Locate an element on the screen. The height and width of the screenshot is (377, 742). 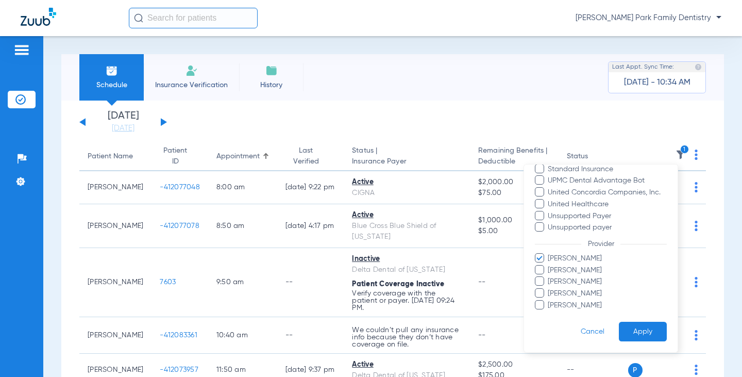
span: United Concordia Companies, Inc. is located at coordinates (607, 192).